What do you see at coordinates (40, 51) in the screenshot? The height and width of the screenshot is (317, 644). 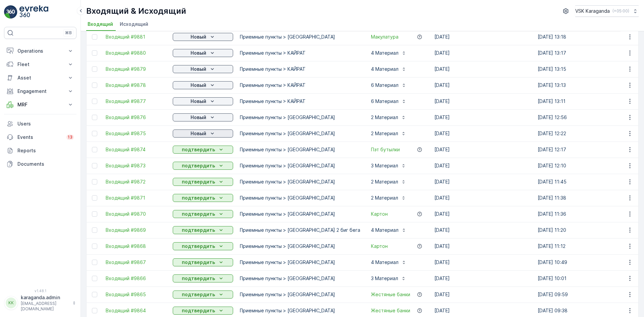 I see `button: Operations` at bounding box center [40, 51].